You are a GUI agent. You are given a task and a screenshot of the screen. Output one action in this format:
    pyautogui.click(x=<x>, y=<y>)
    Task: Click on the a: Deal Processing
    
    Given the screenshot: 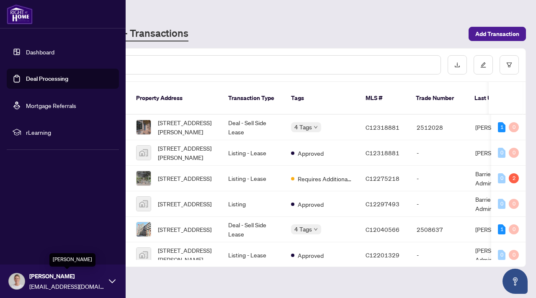 What is the action you would take?
    pyautogui.click(x=47, y=79)
    